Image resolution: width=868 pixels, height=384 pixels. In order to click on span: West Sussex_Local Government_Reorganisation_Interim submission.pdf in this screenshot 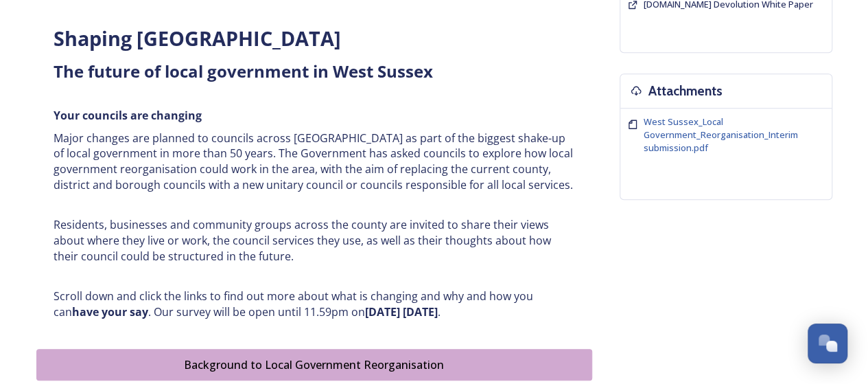, I will do `click(721, 135)`.